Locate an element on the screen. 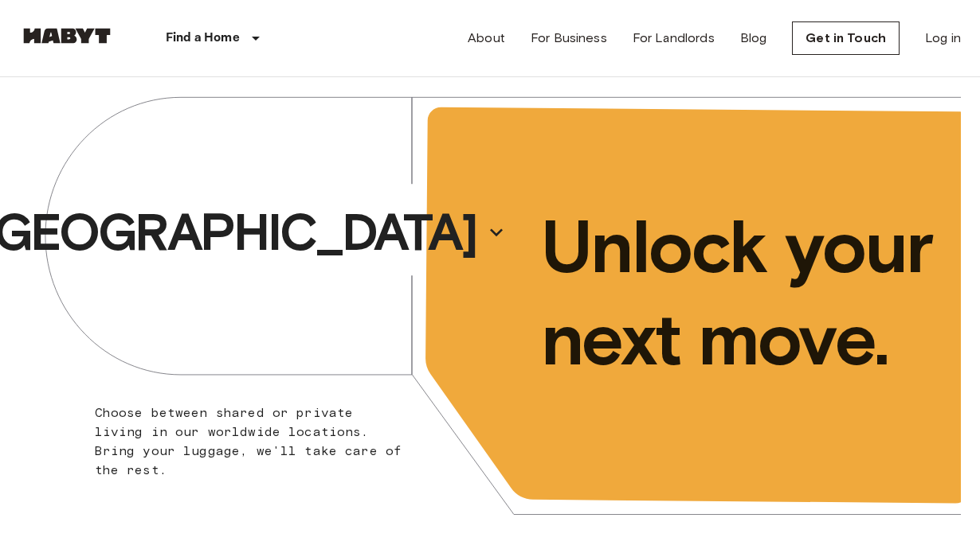 This screenshot has height=553, width=980. a: About is located at coordinates (486, 38).